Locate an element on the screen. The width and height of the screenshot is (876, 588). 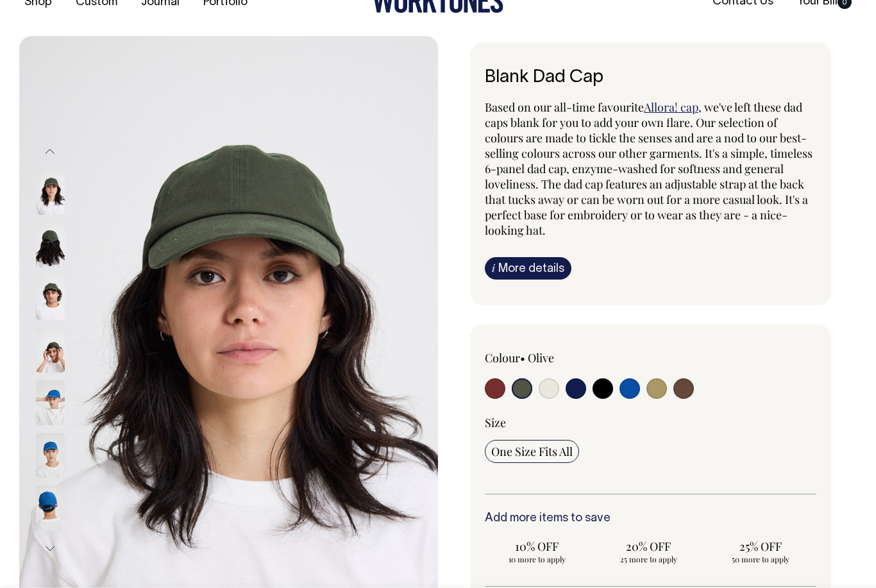
input: 10% OFF 10 more to apply is located at coordinates (537, 551).